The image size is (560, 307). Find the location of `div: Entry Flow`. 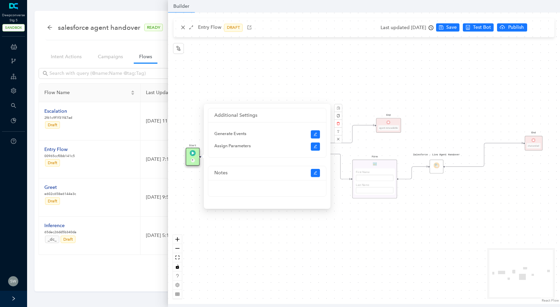

div: Entry Flow is located at coordinates (60, 150).